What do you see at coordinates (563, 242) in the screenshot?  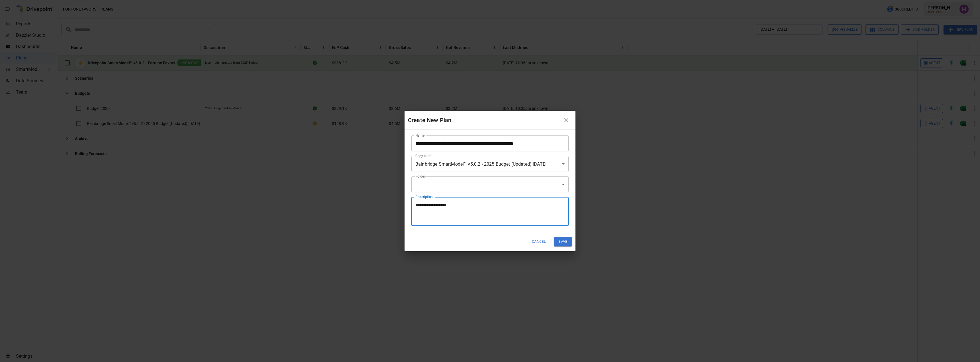 I see `button: Save` at bounding box center [563, 242].